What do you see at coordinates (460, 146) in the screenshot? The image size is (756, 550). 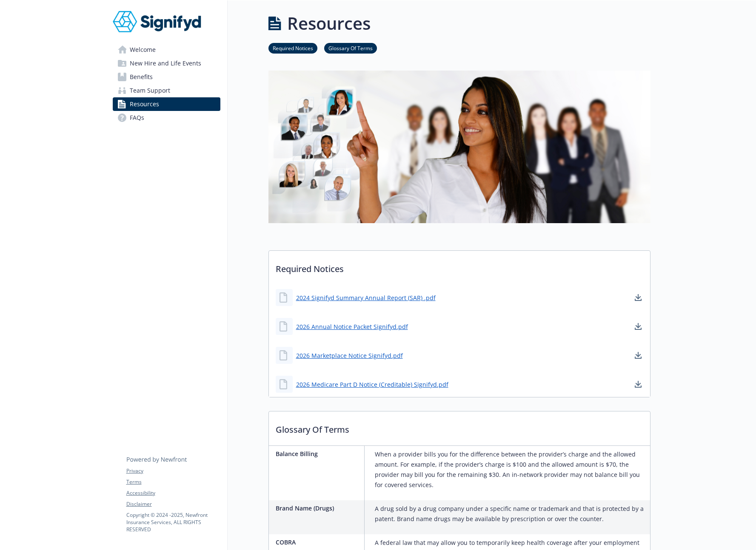 I see `img: resources page banner` at bounding box center [460, 146].